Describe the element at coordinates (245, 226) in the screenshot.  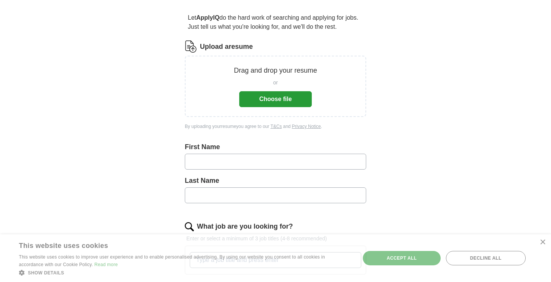
I see `label: What job are you looking for?` at that location.